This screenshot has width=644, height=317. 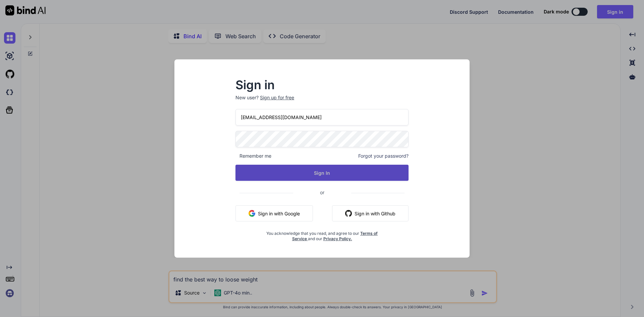 I want to click on button: Sign in with Github, so click(x=370, y=213).